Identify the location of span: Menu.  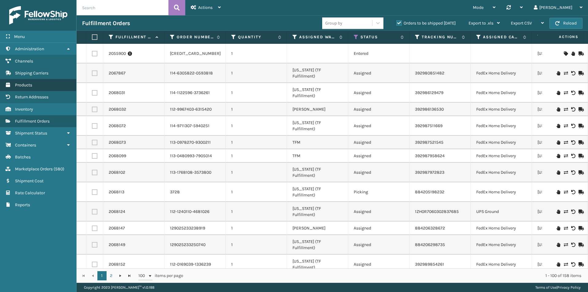
(19, 36).